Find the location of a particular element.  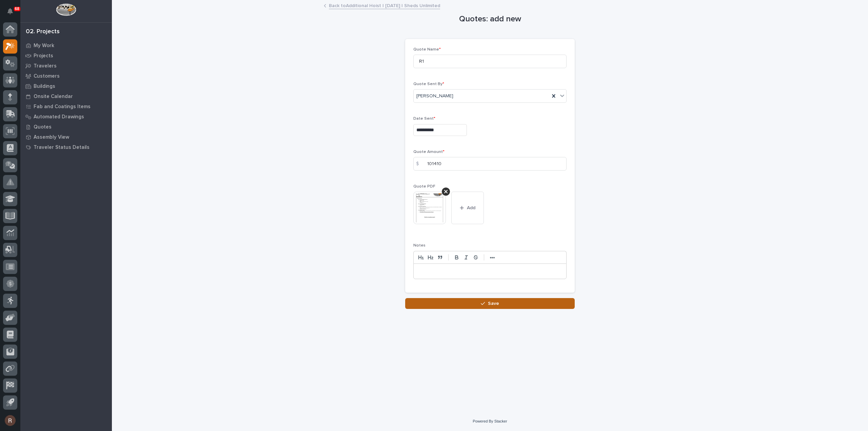

p: Onsite Calendar is located at coordinates (53, 96).